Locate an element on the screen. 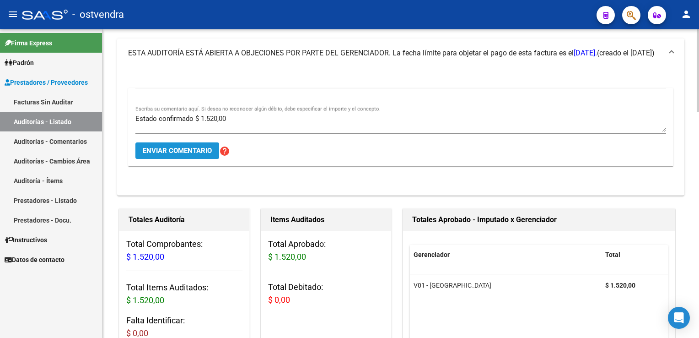  span: Datos de contacto is located at coordinates (34, 259).